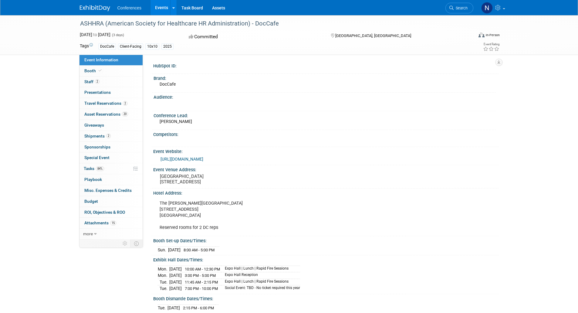 This screenshot has height=313, width=578. I want to click on td: Sun., so click(163, 249).